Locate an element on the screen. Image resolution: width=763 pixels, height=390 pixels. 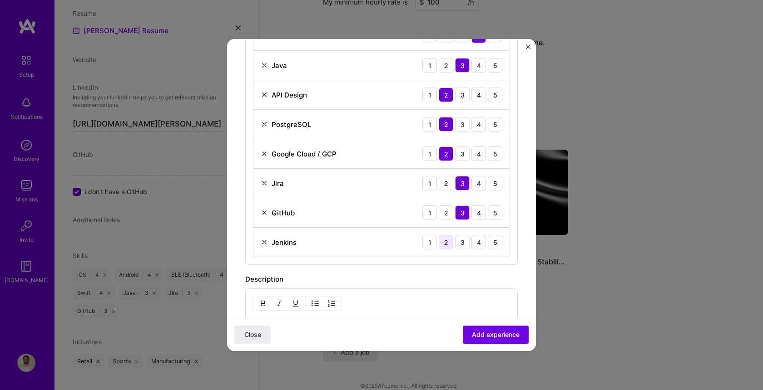
span: Add experience is located at coordinates (495, 335).